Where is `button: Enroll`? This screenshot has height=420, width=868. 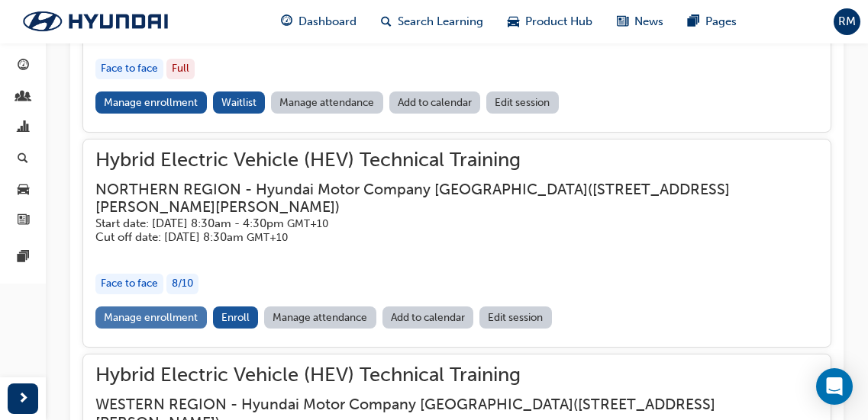 button: Enroll is located at coordinates (236, 317).